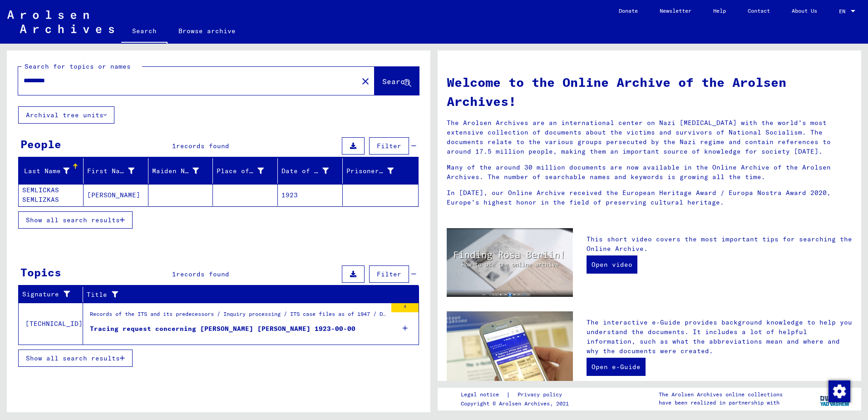 The height and width of the screenshot is (420, 868). What do you see at coordinates (365, 81) in the screenshot?
I see `mat-icon: close` at bounding box center [365, 81].